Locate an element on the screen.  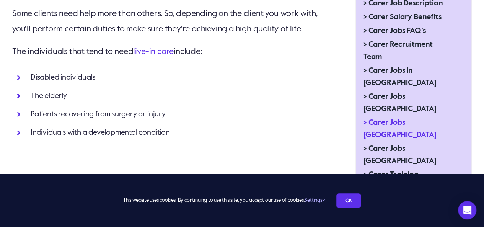
span: > Carer Training is located at coordinates (391, 175).